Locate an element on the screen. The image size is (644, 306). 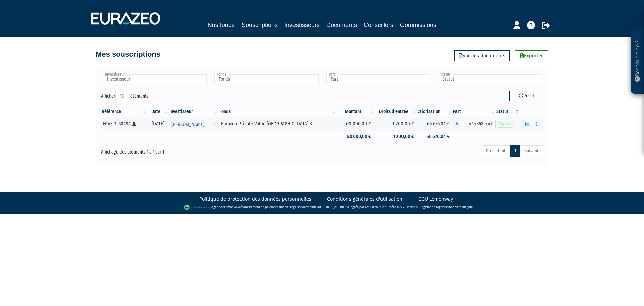
a: Conseillers is located at coordinates (378, 25).